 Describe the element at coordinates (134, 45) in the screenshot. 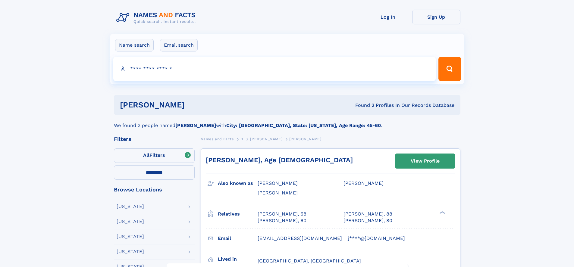

I see `label: Name search` at that location.